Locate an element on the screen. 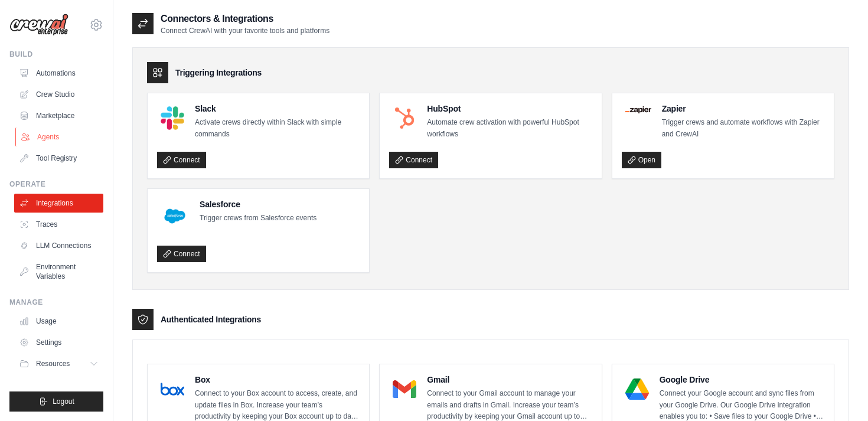 Image resolution: width=868 pixels, height=421 pixels. a: Agents is located at coordinates (59, 137).